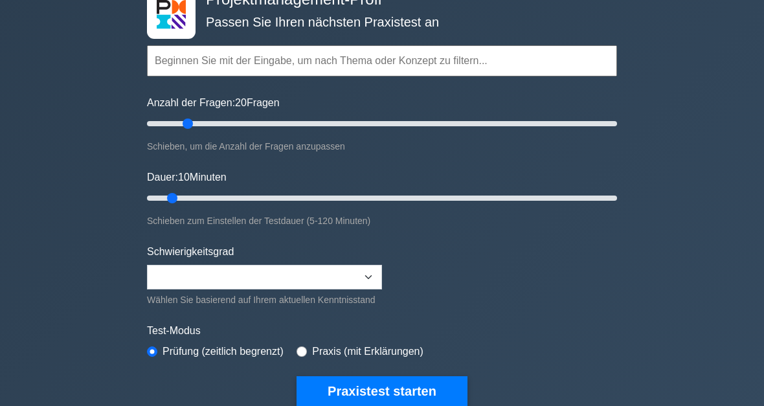  I want to click on button: Praxistest starten, so click(382, 391).